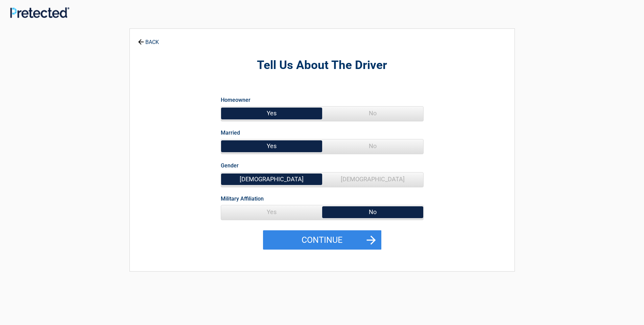 The width and height of the screenshot is (644, 325). What do you see at coordinates (322, 240) in the screenshot?
I see `button: Continue` at bounding box center [322, 240].